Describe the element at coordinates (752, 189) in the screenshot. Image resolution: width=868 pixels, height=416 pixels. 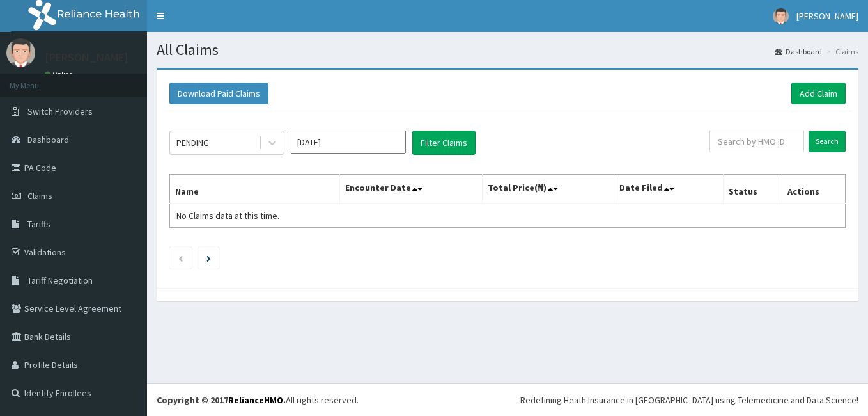
I see `th: Status` at that location.